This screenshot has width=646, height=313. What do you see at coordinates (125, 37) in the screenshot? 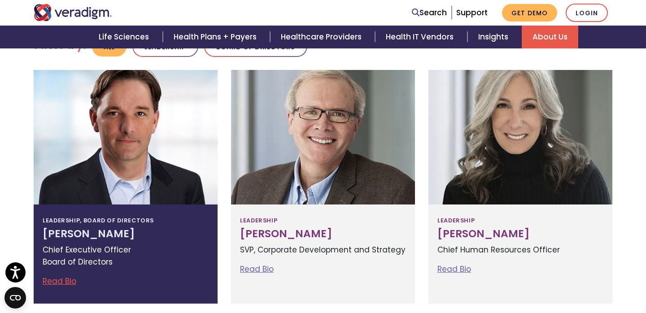
I see `a: Life Sciences` at bounding box center [125, 37].